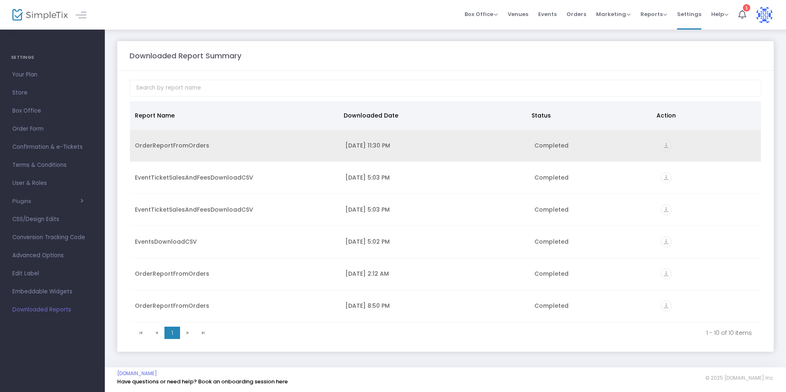  I want to click on span: Your Plan, so click(52, 75).